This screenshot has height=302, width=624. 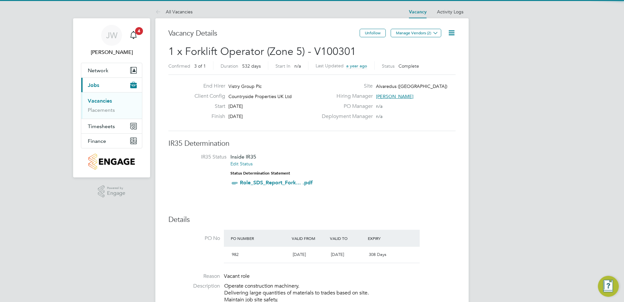 What do you see at coordinates (251, 66) in the screenshot?
I see `span: 532 days` at bounding box center [251, 66].